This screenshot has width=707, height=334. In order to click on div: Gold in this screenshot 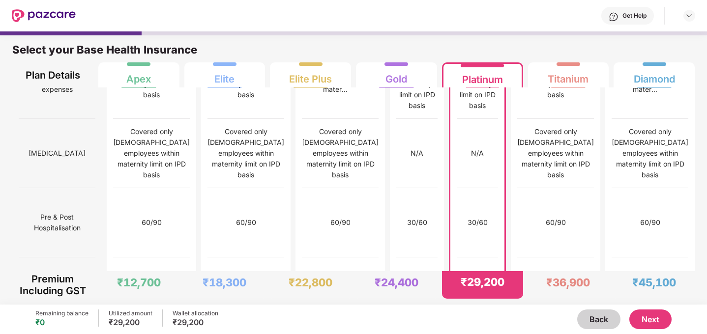, I will do `click(396, 75)`.